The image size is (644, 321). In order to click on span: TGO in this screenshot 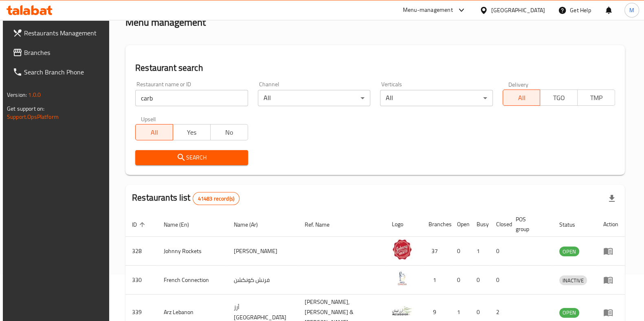, I will do `click(559, 98)`.